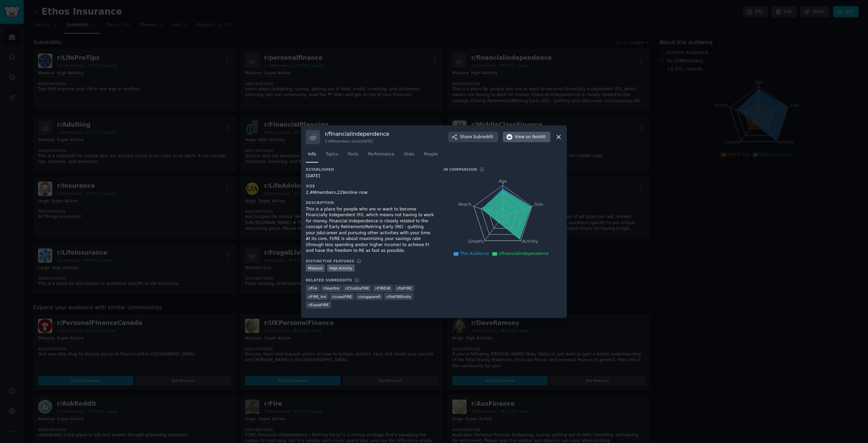 The height and width of the screenshot is (443, 868). What do you see at coordinates (475, 253) in the screenshot?
I see `span: This Audience` at bounding box center [475, 253].